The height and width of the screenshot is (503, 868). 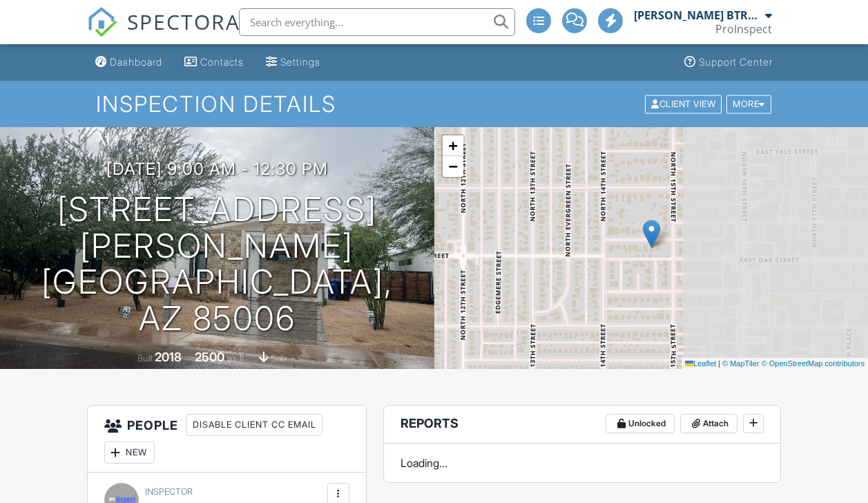 What do you see at coordinates (227, 438) in the screenshot?
I see `h3: People` at bounding box center [227, 438].